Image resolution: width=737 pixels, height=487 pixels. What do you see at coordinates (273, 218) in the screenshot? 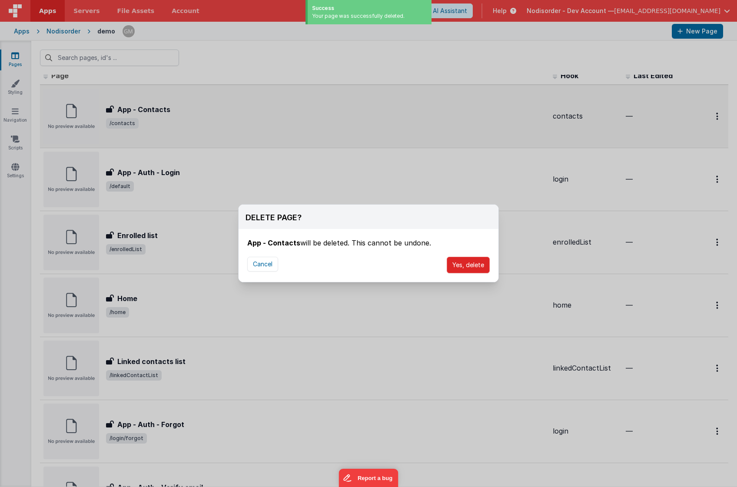
I see `div: DELETE PAGE?` at bounding box center [273, 218].